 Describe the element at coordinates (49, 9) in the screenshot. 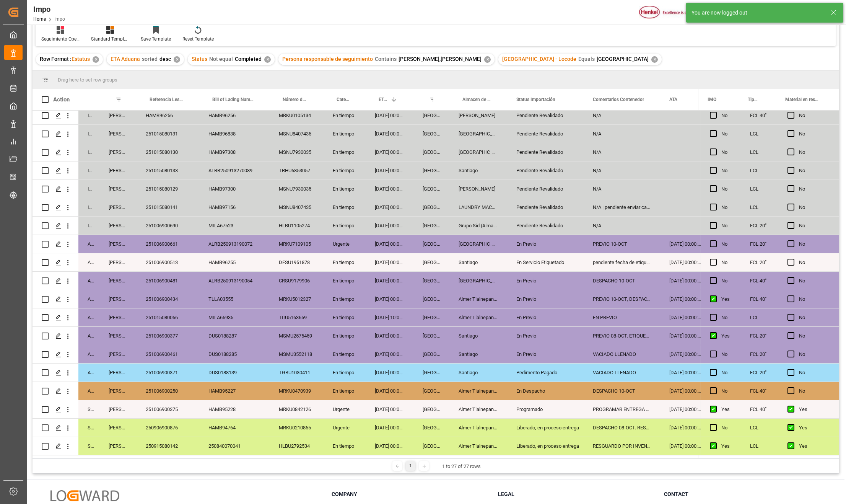

I see `div: Impo` at that location.